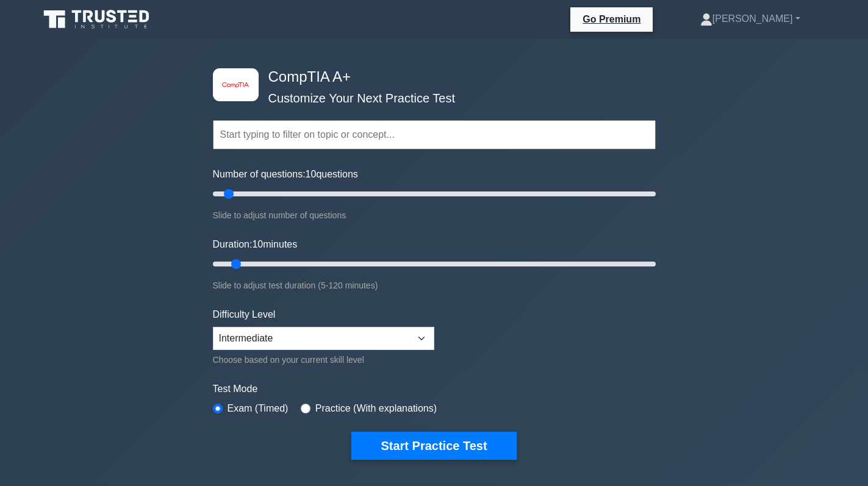  I want to click on label: Number of questions: questions, so click(285, 175).